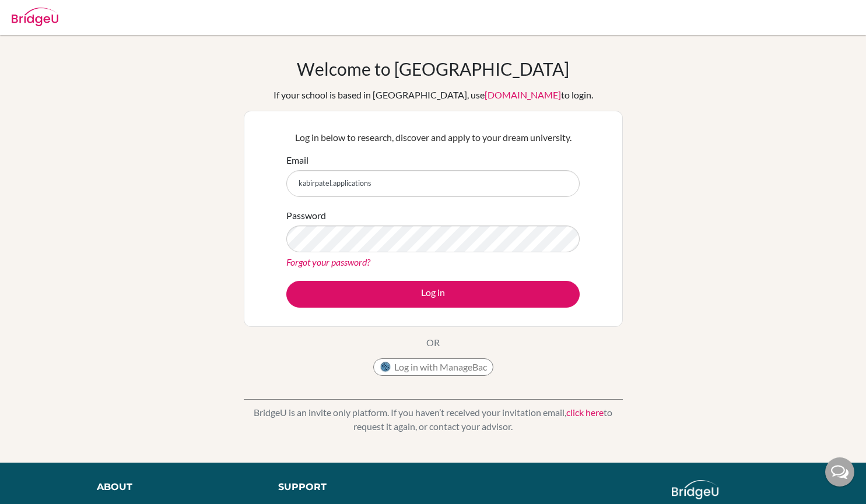 This screenshot has width=866, height=504. Describe the element at coordinates (174, 487) in the screenshot. I see `div: About` at that location.